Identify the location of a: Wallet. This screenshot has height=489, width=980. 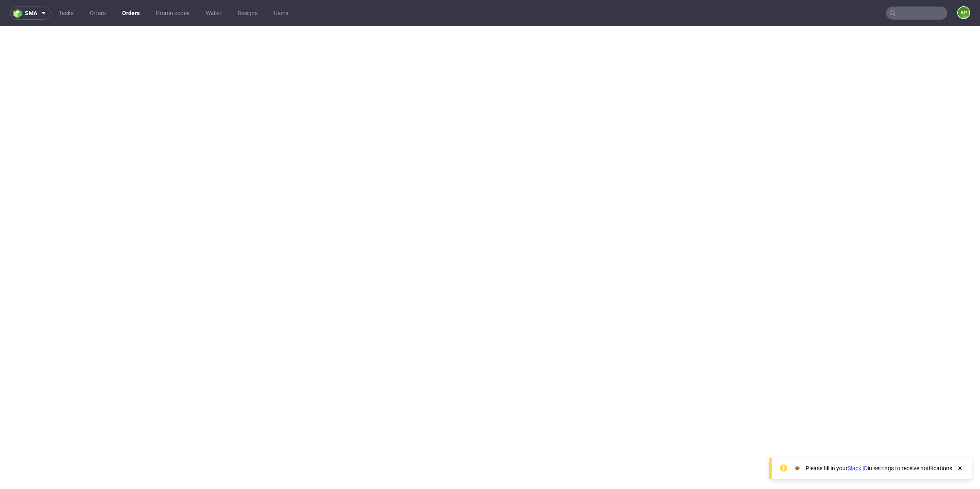
(214, 13).